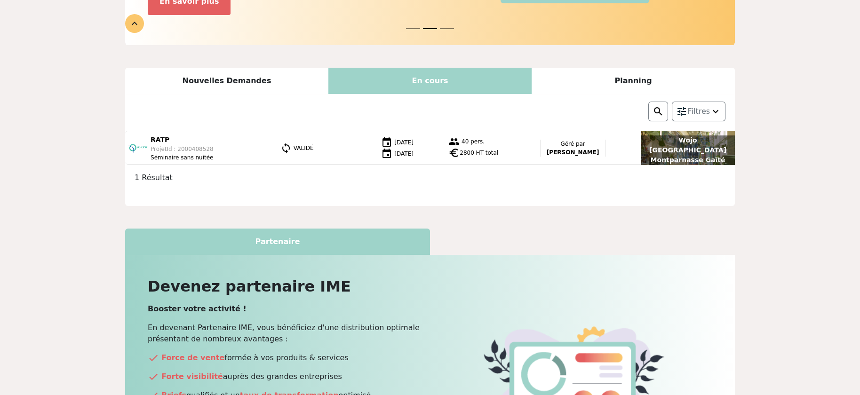  I want to click on div: Planning, so click(634, 81).